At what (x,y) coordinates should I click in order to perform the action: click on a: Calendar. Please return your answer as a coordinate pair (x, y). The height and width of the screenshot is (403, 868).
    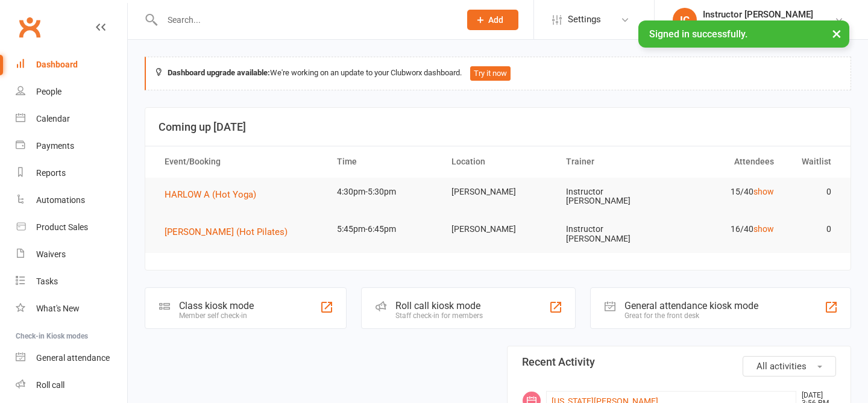
    Looking at the image, I should click on (71, 119).